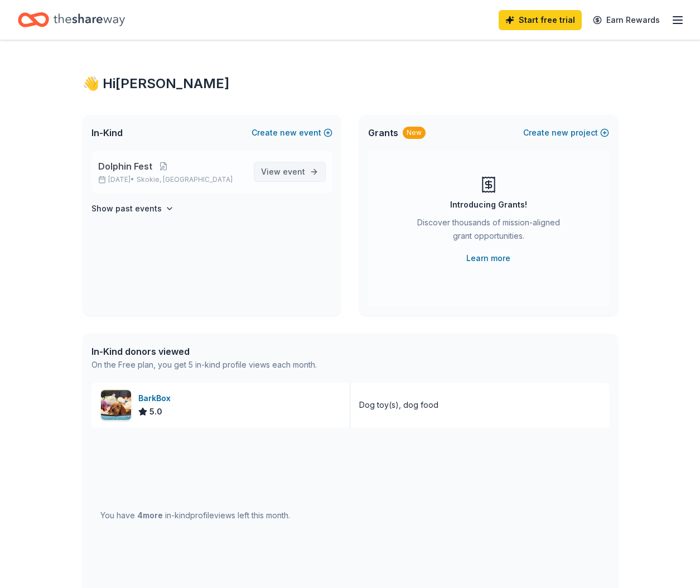  Describe the element at coordinates (540, 20) in the screenshot. I see `a: Start free trial` at that location.